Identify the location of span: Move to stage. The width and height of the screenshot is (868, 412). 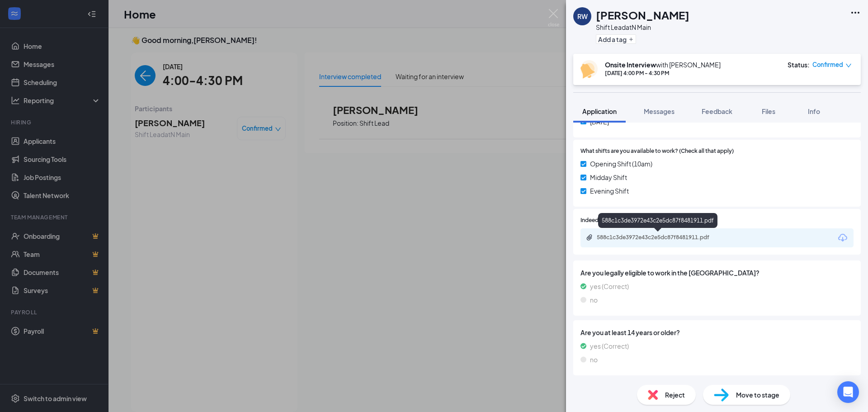
(758, 395).